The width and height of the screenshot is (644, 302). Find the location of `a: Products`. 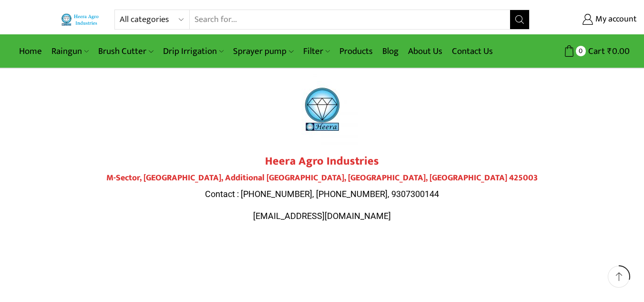

a: Products is located at coordinates (357, 51).